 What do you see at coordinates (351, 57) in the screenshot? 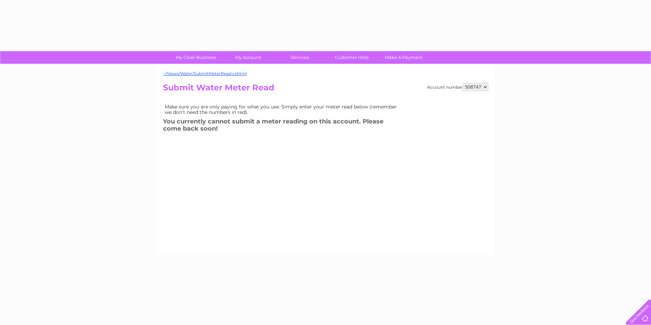
I see `a: Customer Help` at bounding box center [351, 57].